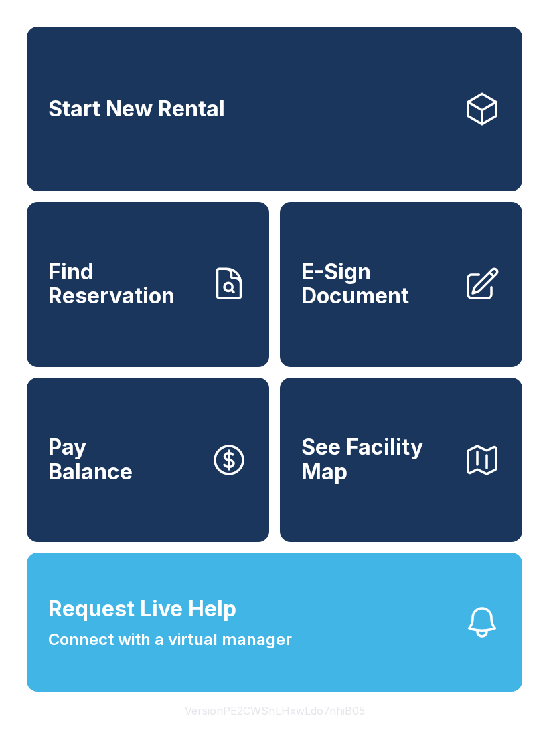 The image size is (549, 756). I want to click on a: PayBalance, so click(148, 460).